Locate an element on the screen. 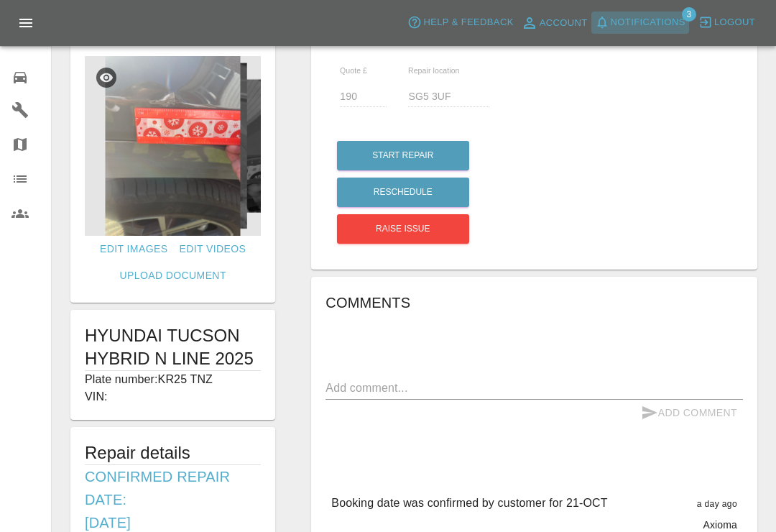 The width and height of the screenshot is (776, 532). span: a day ago is located at coordinates (717, 504).